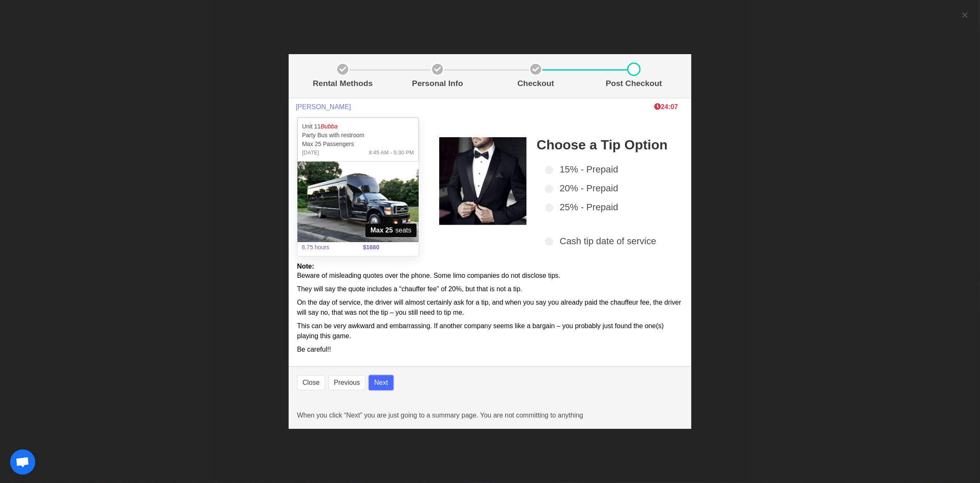  I want to click on label: Cash tip date of service, so click(609, 241).